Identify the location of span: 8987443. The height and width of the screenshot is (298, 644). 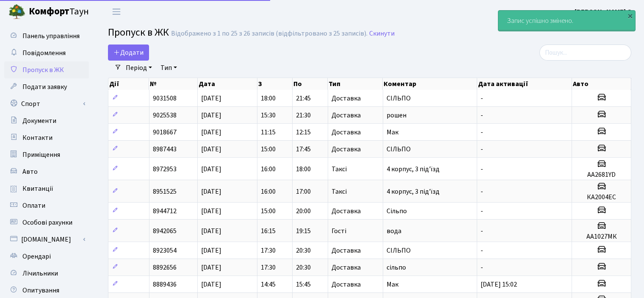
(165, 149).